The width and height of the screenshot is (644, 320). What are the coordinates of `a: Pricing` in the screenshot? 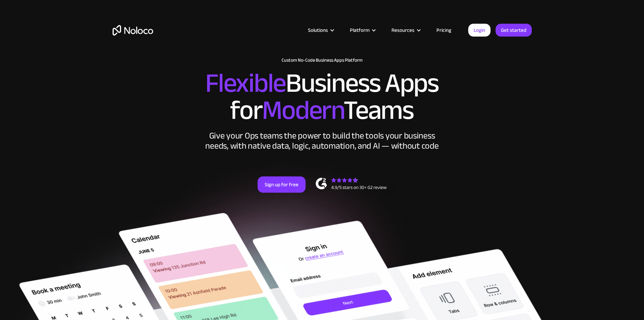 It's located at (444, 30).